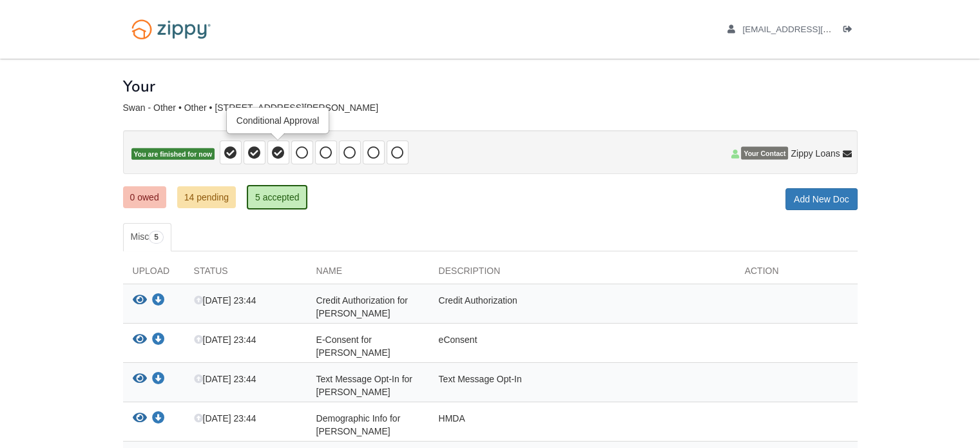 Image resolution: width=980 pixels, height=448 pixels. What do you see at coordinates (147, 237) in the screenshot?
I see `a: Misc` at bounding box center [147, 237].